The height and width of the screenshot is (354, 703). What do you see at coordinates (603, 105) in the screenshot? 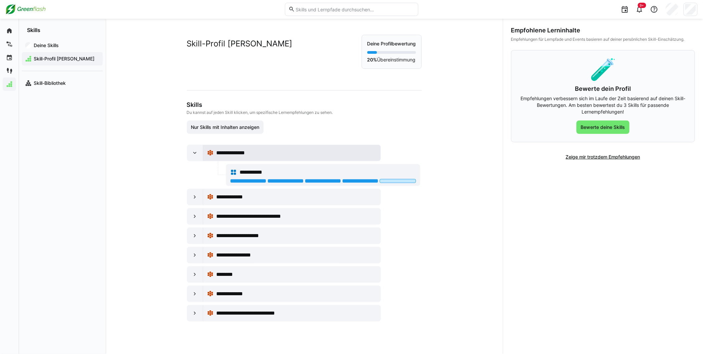
I see `p: Empfehlungen verbessern sich im Laufe der Zeit basierend auf deinen Skill-Bewertungen. Am besten ...` at bounding box center [603, 105].